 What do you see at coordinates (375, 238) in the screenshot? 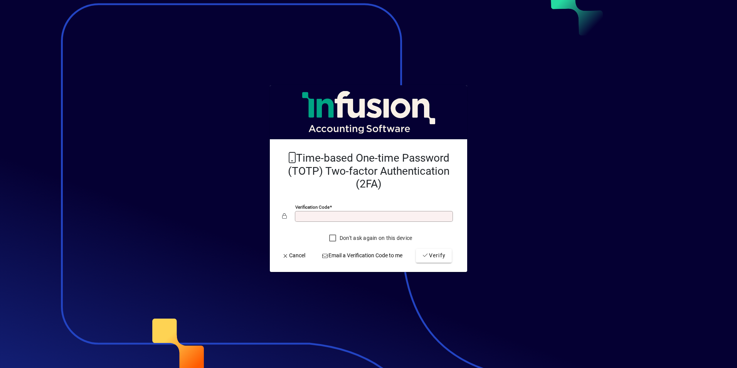
I see `label: Don't ask again on this device` at bounding box center [375, 238].